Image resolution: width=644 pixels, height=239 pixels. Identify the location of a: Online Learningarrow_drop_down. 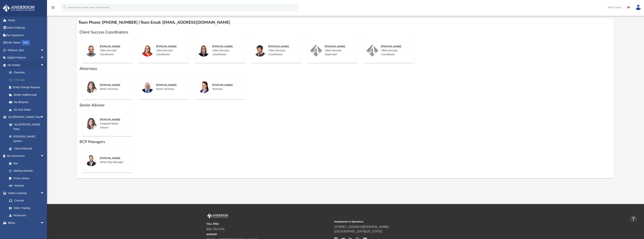
(25, 193).